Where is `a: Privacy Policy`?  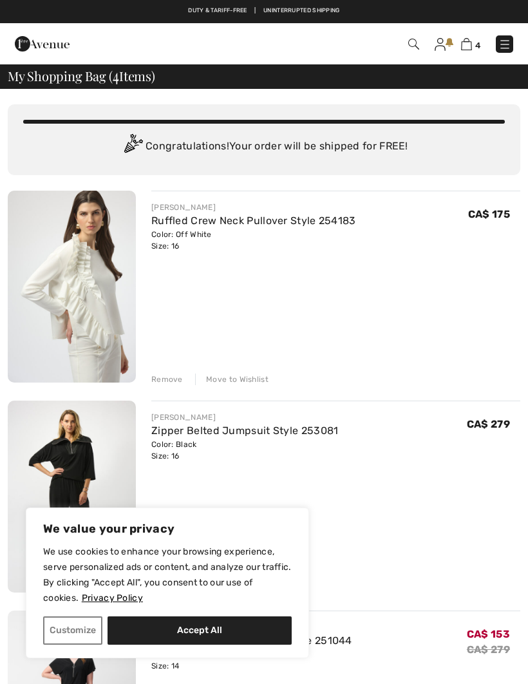
a: Privacy Policy is located at coordinates (112, 597).